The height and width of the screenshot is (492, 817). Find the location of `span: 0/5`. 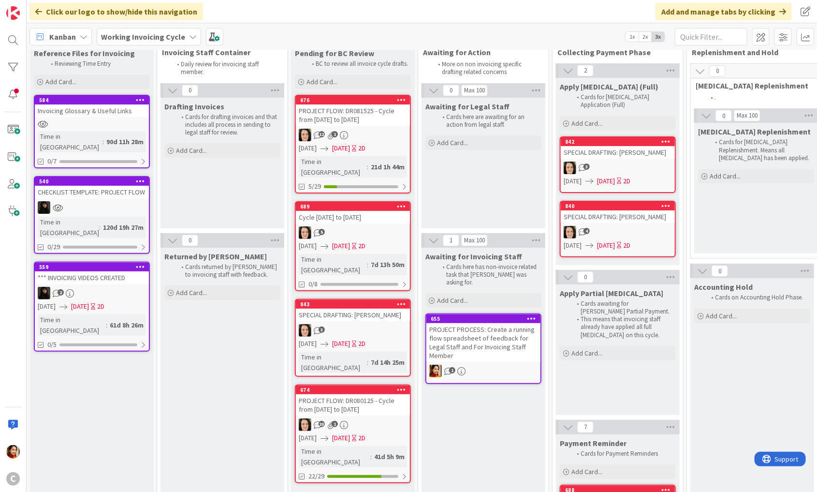

span: 0/5 is located at coordinates (52, 344).